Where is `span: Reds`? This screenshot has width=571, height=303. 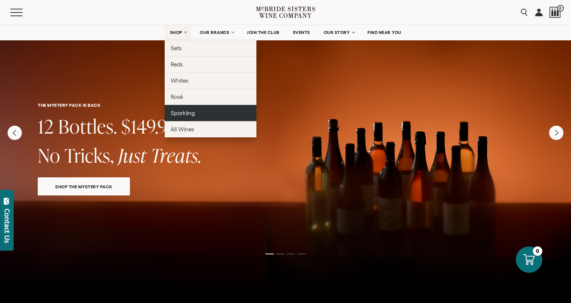
span: Reds is located at coordinates (177, 64).